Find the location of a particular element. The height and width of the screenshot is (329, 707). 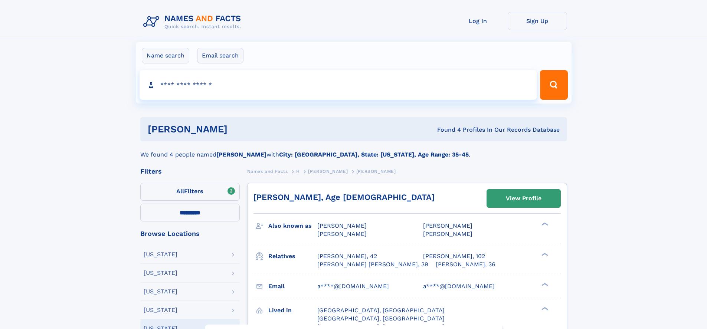

label: Name search is located at coordinates (165, 56).